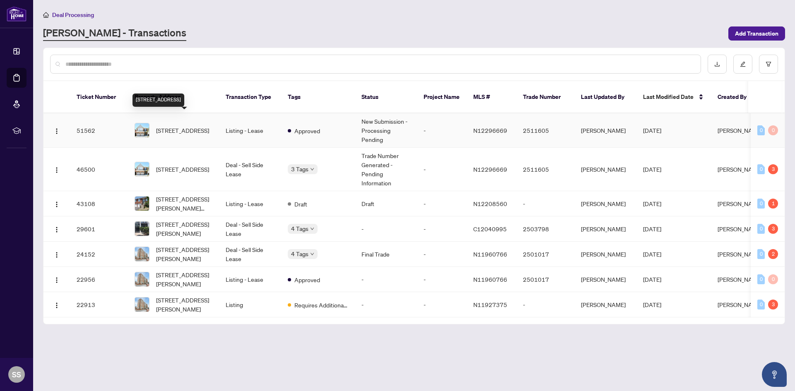 The height and width of the screenshot is (391, 795). I want to click on th: Property Address, so click(173, 97).